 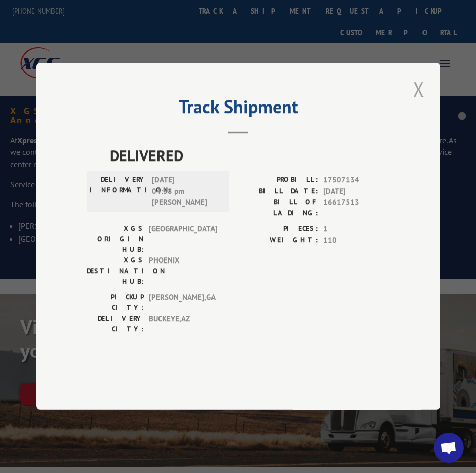 What do you see at coordinates (356, 229) in the screenshot?
I see `span: 1` at bounding box center [356, 229].